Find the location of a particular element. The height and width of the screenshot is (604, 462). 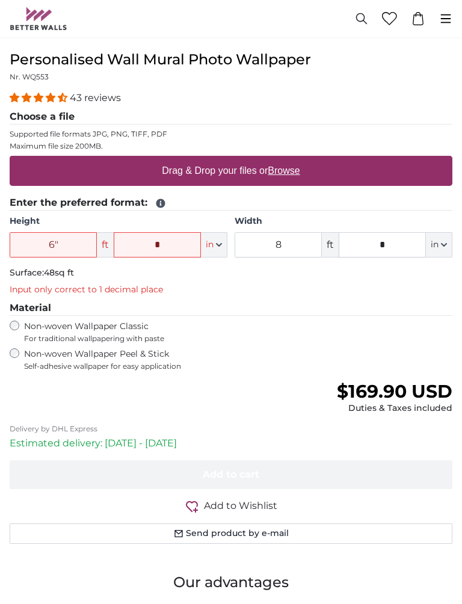

span: Nr. WQ553 is located at coordinates (29, 76).